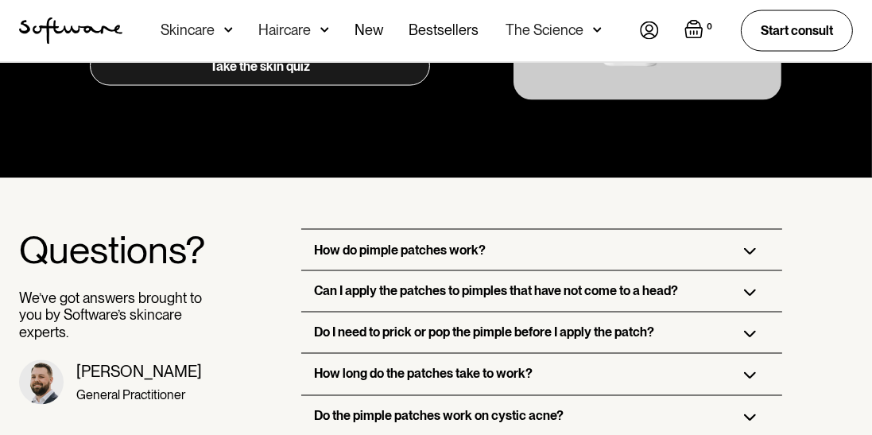 This screenshot has width=872, height=435. What do you see at coordinates (285, 30) in the screenshot?
I see `div: Haircare` at bounding box center [285, 30].